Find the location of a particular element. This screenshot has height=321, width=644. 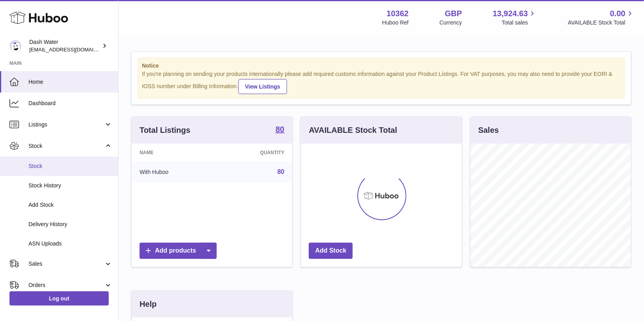

h3: Help is located at coordinates (148, 304).